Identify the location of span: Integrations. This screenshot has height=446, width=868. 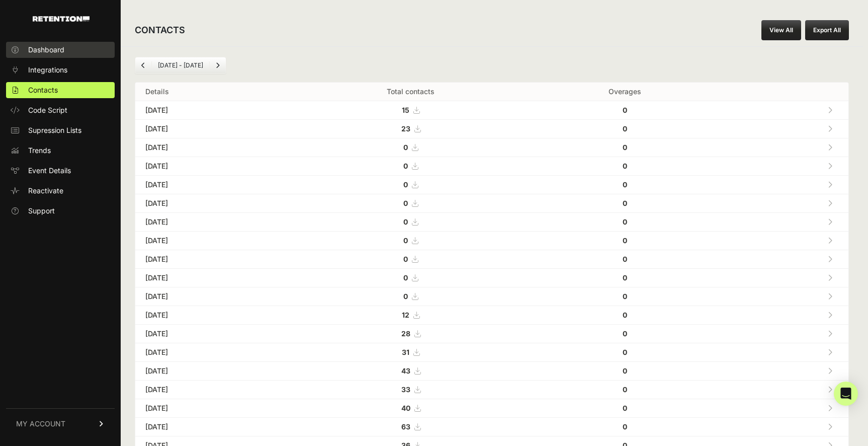
(48, 70).